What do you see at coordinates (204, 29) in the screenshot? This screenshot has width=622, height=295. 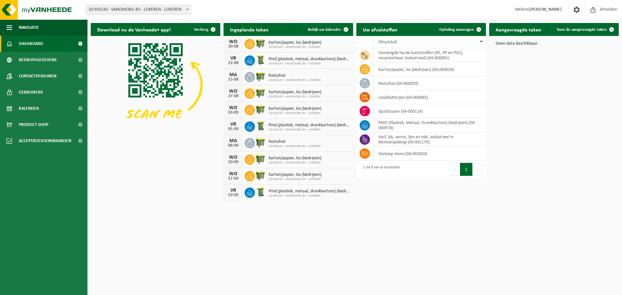 I see `button: Verberg` at bounding box center [204, 29].